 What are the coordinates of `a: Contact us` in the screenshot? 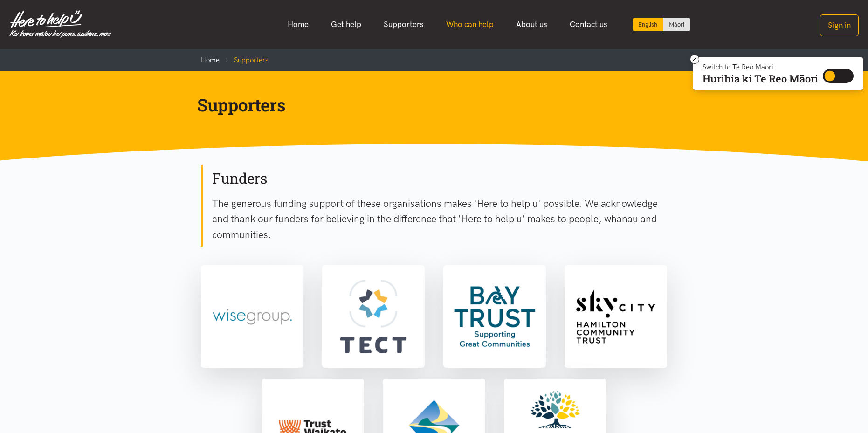 It's located at (588, 24).